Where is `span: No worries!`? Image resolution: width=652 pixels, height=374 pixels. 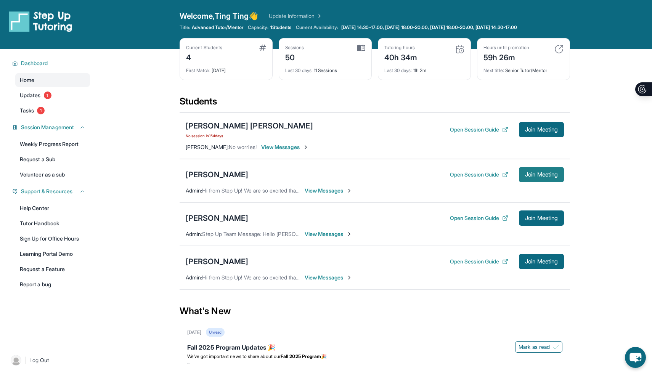
span: No worries! is located at coordinates (242, 147).